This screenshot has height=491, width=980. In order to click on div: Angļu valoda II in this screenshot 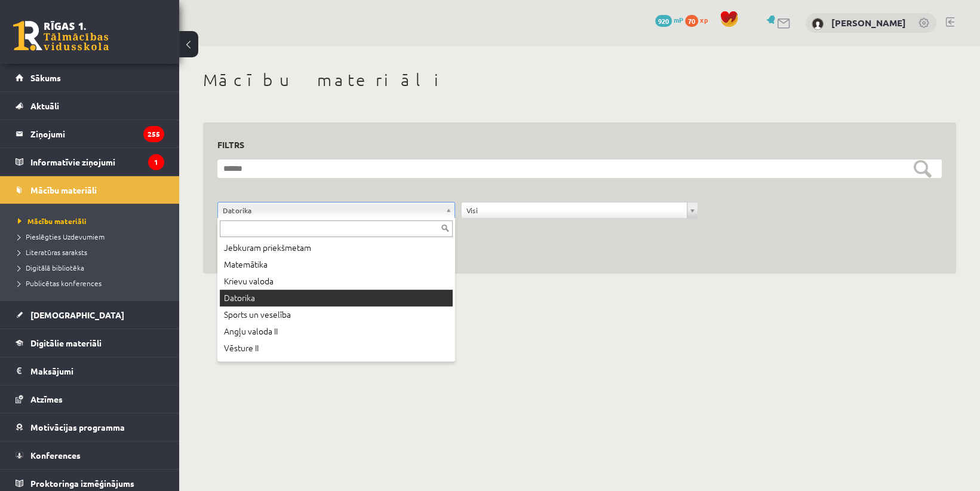, I will do `click(336, 332)`.